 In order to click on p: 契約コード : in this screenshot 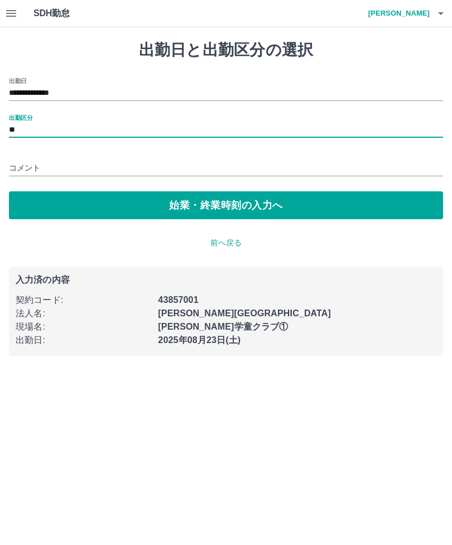, I will do `click(83, 300)`.